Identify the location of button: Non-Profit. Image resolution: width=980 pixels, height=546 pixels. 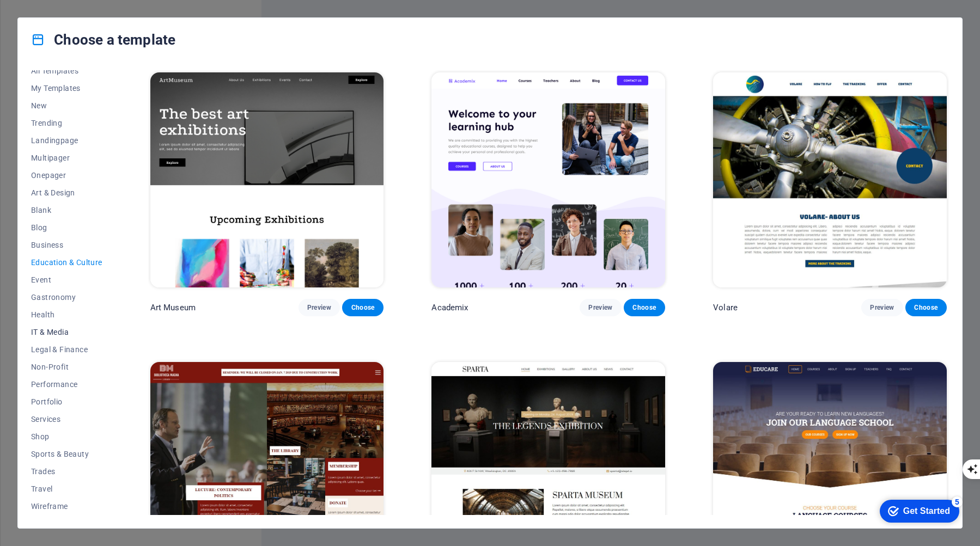
(67, 367).